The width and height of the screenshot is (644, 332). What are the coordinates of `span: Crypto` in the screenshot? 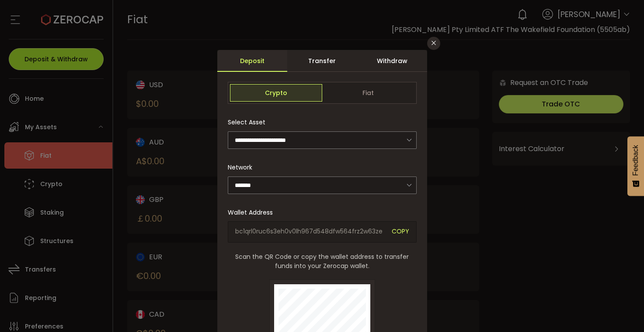 It's located at (276, 93).